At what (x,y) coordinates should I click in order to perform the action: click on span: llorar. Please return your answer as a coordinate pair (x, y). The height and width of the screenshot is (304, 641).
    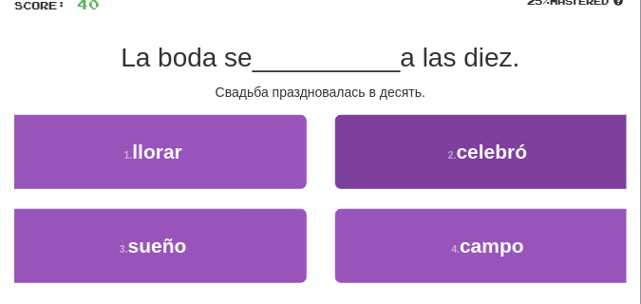
    Looking at the image, I should click on (157, 151).